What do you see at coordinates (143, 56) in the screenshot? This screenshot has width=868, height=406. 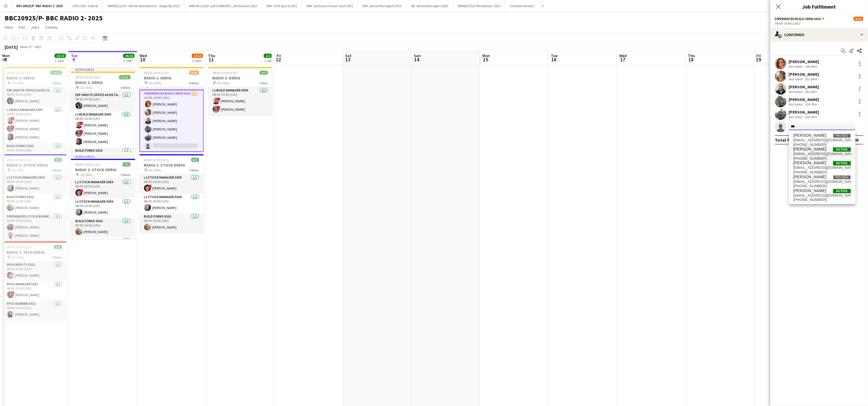 I see `span: Wed` at bounding box center [143, 56].